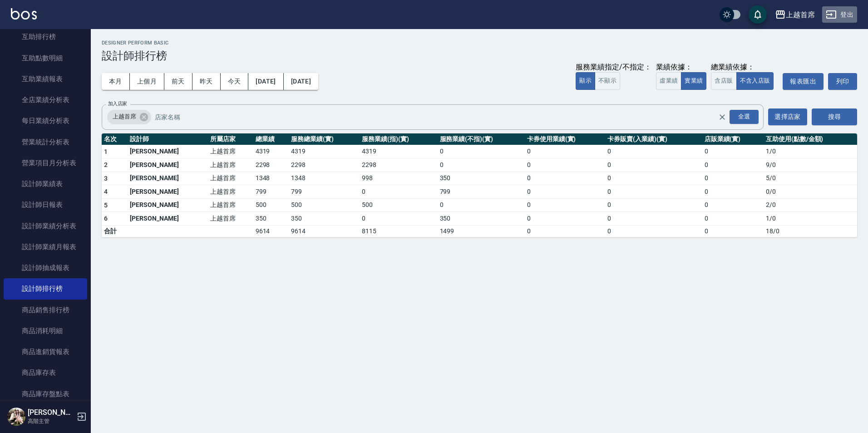 This screenshot has height=433, width=868. Describe the element at coordinates (45, 394) in the screenshot. I see `a: 商品庫存盤點表` at that location.